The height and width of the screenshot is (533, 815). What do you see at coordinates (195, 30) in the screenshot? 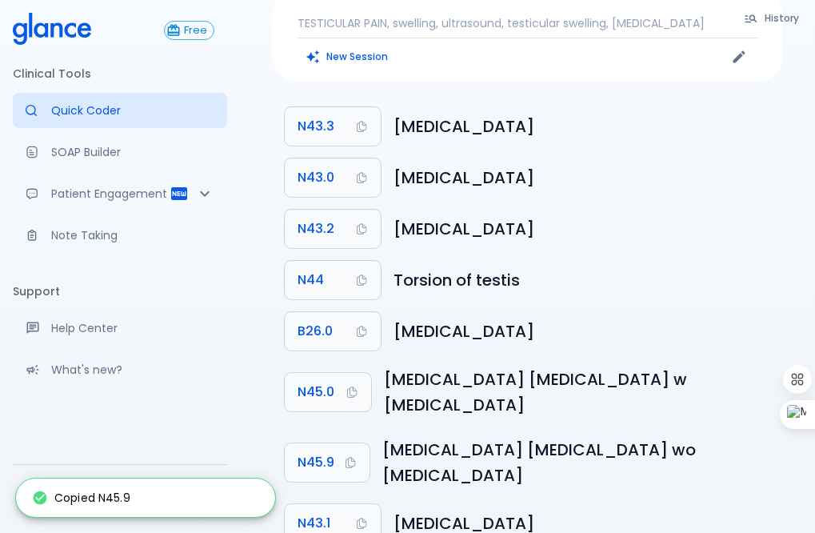
I see `a: Click to view or change your subscription` at bounding box center [195, 30].